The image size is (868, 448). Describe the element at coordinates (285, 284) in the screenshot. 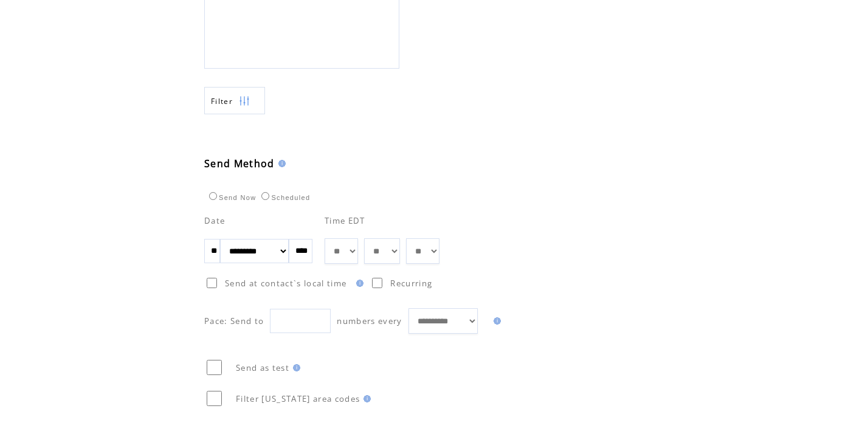

I see `span: Send at contact`s local time` at that location.